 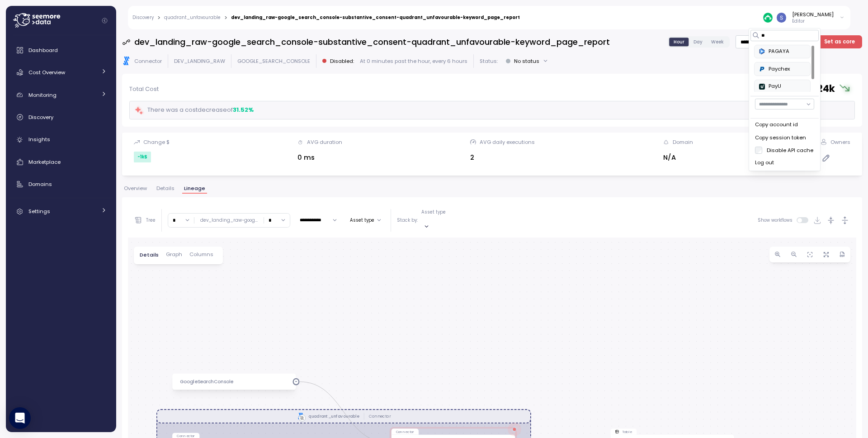 I want to click on span: Hour, so click(x=679, y=41).